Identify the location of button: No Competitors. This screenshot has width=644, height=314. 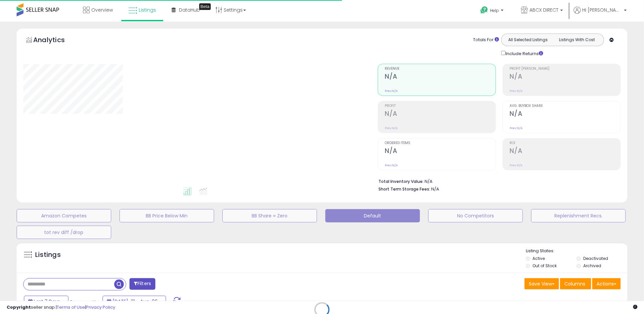
(476, 216).